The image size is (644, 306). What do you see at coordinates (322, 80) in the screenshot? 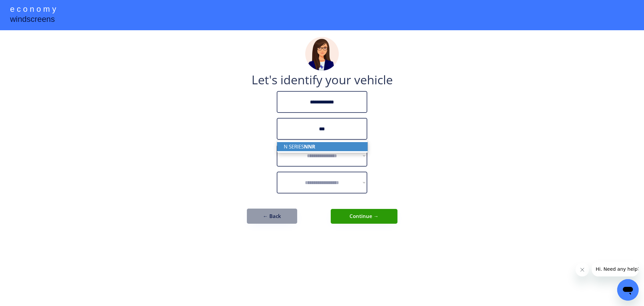
I see `div: Let's identify your vehicle` at bounding box center [322, 80].